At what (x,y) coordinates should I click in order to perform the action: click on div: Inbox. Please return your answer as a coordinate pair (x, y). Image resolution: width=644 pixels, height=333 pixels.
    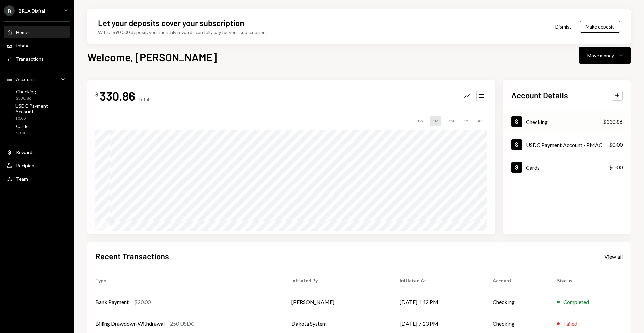
    Looking at the image, I should click on (22, 45).